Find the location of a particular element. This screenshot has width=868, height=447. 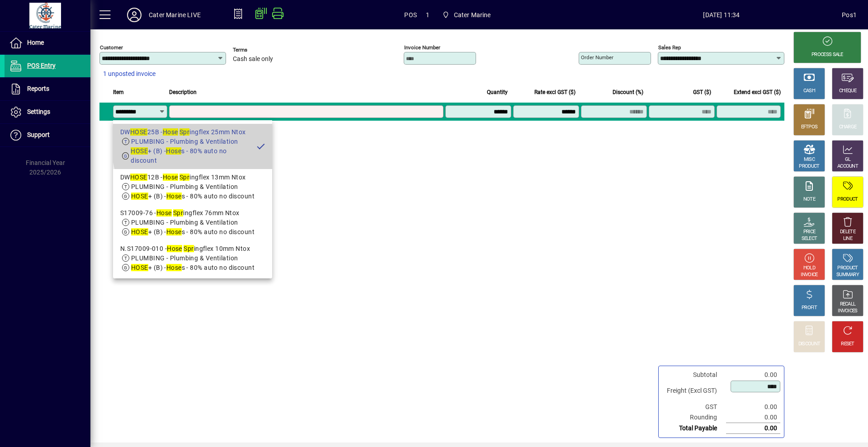

span: 1 unposted invoice is located at coordinates (129, 74).